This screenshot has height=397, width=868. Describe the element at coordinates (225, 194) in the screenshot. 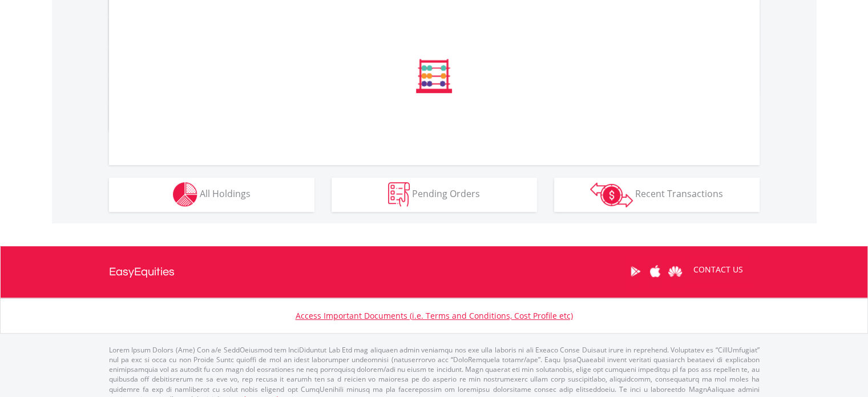

I see `span: All Holdings` at that location.